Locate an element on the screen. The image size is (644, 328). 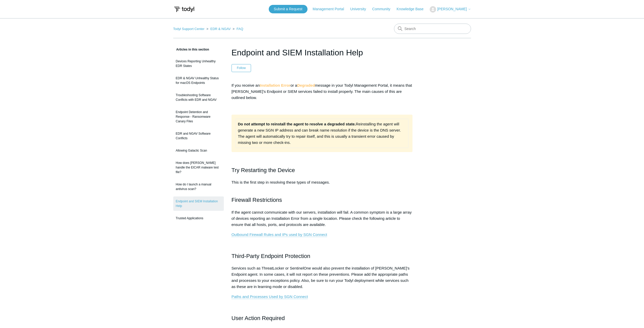
a: EDR & NGAV is located at coordinates (220, 29).